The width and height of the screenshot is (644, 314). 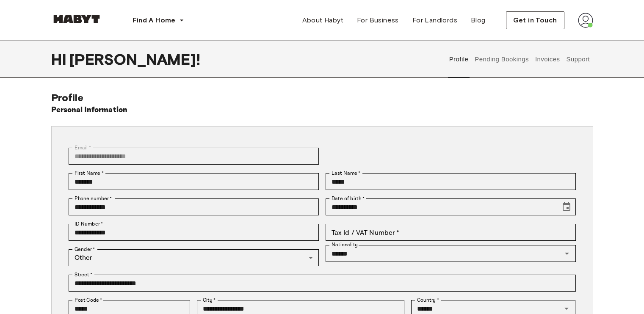 What do you see at coordinates (60, 59) in the screenshot?
I see `span: Hi` at bounding box center [60, 59].